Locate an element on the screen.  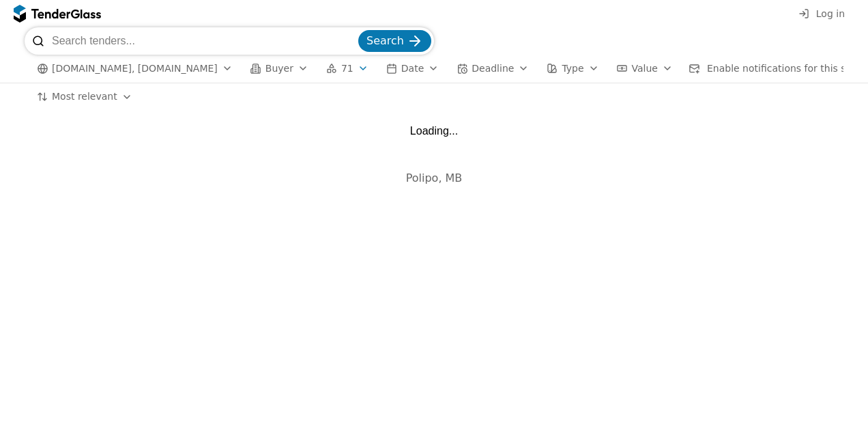
button: 71 is located at coordinates (347, 68).